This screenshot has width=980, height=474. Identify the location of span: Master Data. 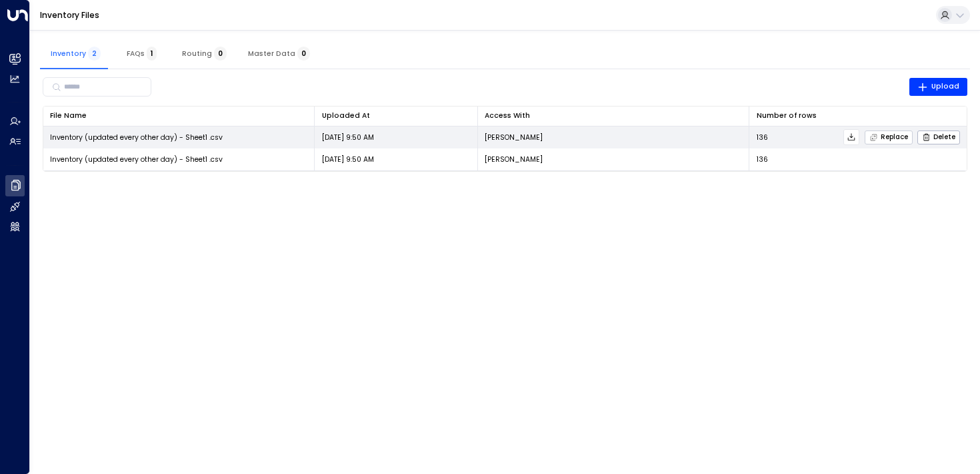
(279, 53).